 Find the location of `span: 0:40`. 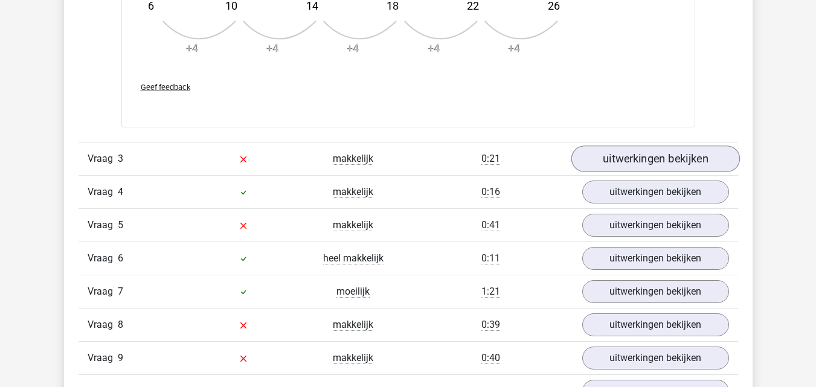

span: 0:40 is located at coordinates (491, 358).